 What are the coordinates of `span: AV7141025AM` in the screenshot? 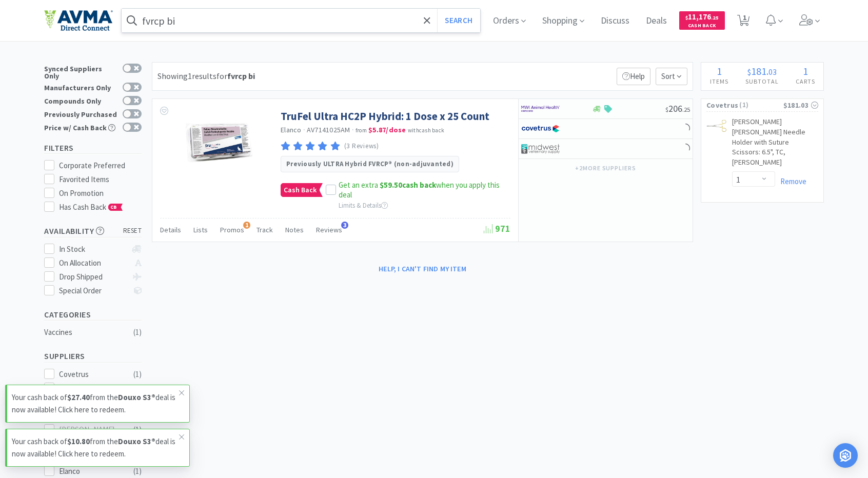 It's located at (328, 130).